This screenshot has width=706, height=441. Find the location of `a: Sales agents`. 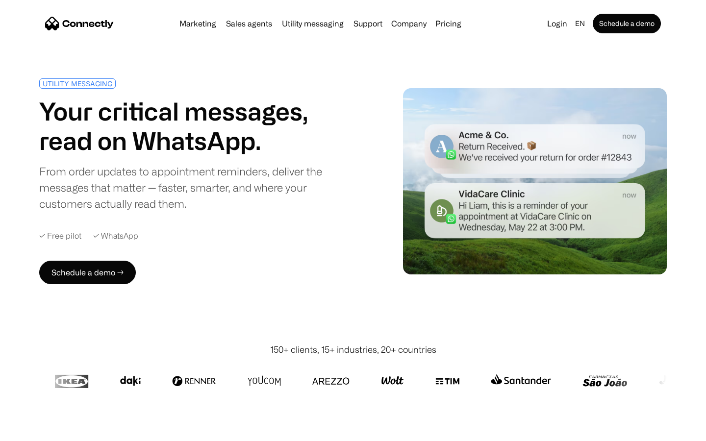

a: Sales agents is located at coordinates (249, 24).